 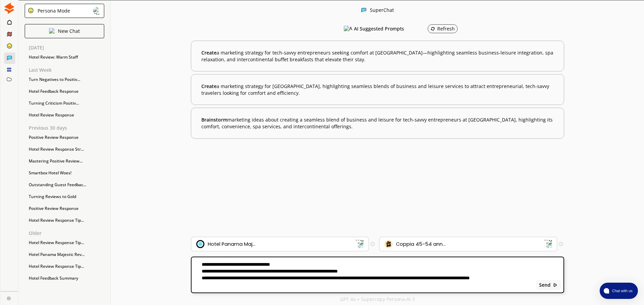 What do you see at coordinates (65, 161) in the screenshot?
I see `div: Mastering Positive Review...` at bounding box center [65, 161].